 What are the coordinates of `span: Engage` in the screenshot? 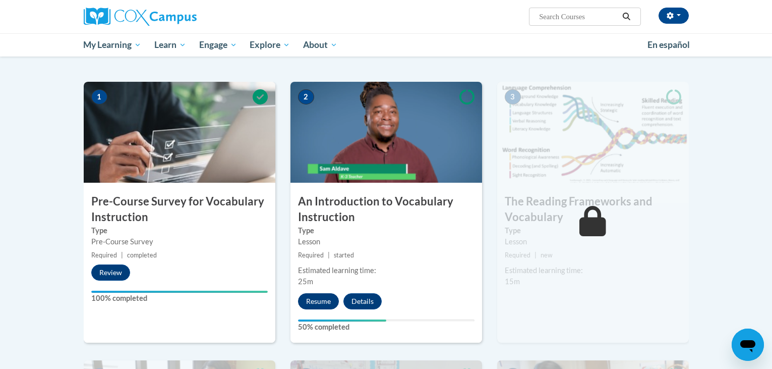 It's located at (218, 45).